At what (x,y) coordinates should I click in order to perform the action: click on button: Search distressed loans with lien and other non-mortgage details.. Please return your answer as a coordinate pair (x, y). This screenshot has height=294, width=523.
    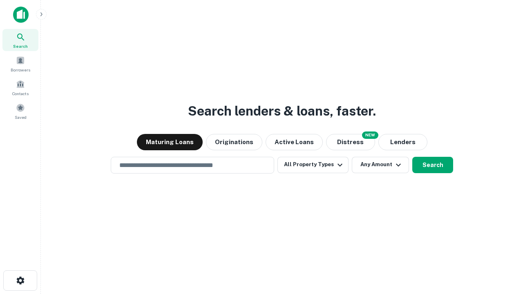
    Looking at the image, I should click on (350, 142).